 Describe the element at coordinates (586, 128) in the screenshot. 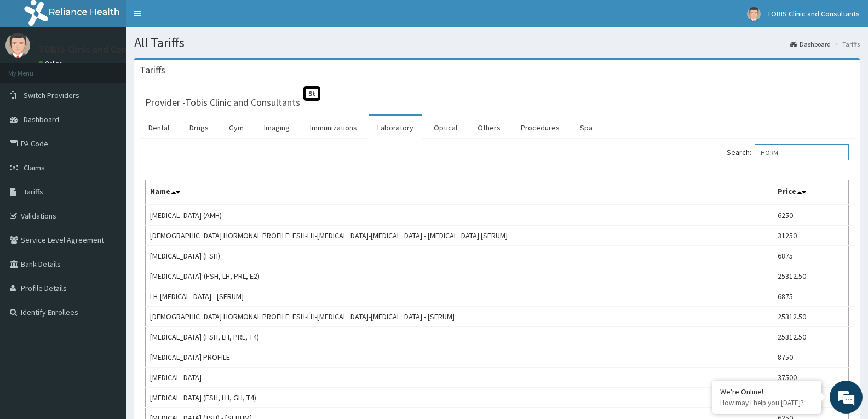

I see `a: Spa` at that location.